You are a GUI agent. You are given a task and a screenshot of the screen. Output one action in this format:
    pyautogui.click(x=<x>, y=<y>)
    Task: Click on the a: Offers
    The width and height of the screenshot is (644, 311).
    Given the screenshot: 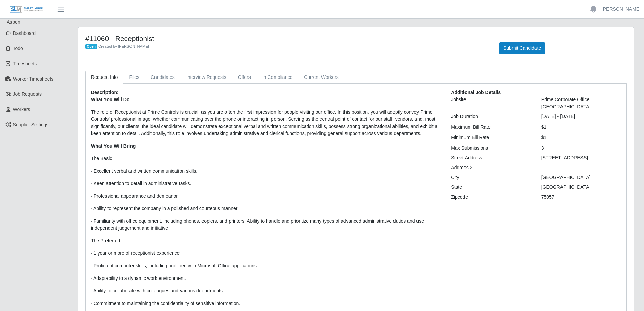 What is the action you would take?
    pyautogui.click(x=244, y=77)
    